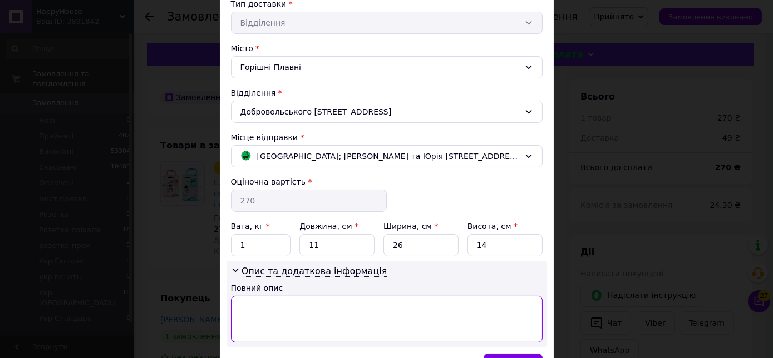 The height and width of the screenshot is (358, 773). I want to click on label: Оціночна вартість, so click(268, 182).